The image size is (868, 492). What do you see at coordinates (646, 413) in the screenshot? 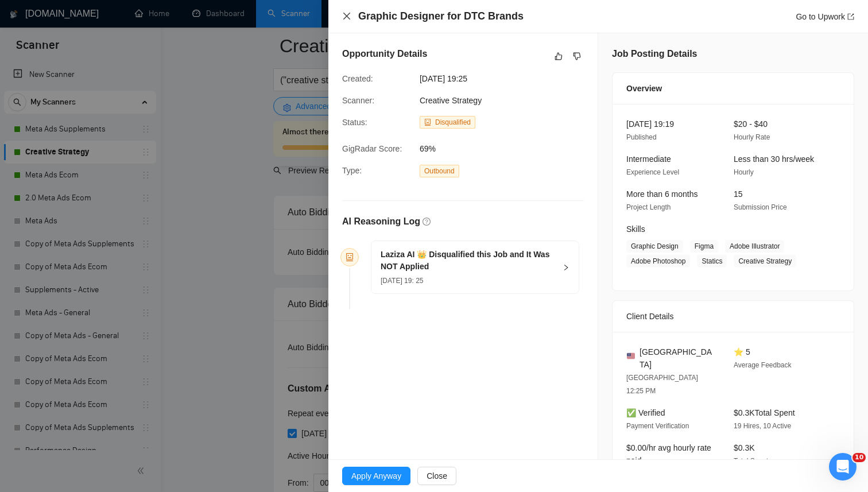
I see `span: ✅ Verified` at bounding box center [646, 413].